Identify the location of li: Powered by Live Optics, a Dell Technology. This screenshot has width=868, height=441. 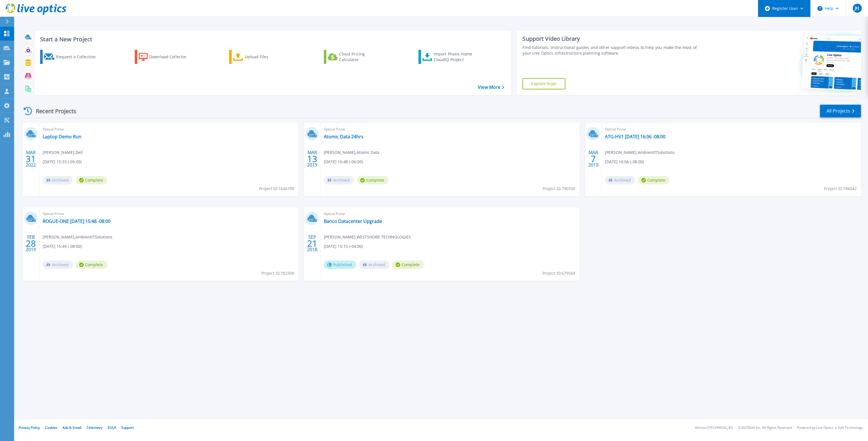
(830, 428).